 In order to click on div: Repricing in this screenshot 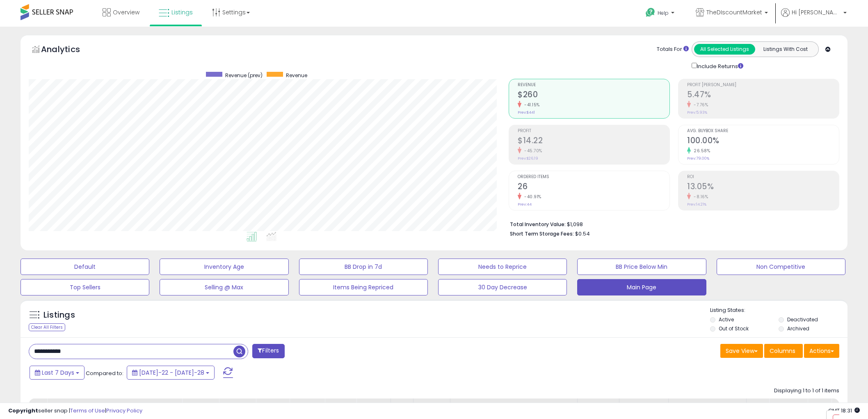, I will do `click(598, 406)`.